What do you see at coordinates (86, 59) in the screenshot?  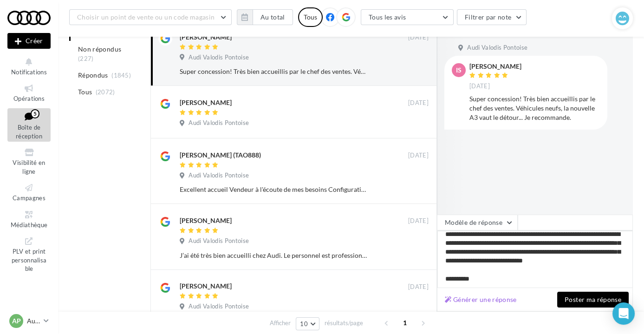 I see `span: (227)` at bounding box center [86, 59].